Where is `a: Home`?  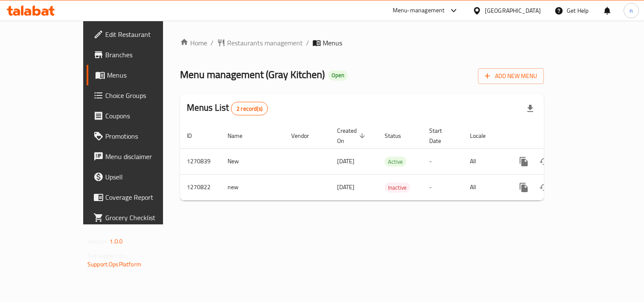
a: Home is located at coordinates (193, 43).